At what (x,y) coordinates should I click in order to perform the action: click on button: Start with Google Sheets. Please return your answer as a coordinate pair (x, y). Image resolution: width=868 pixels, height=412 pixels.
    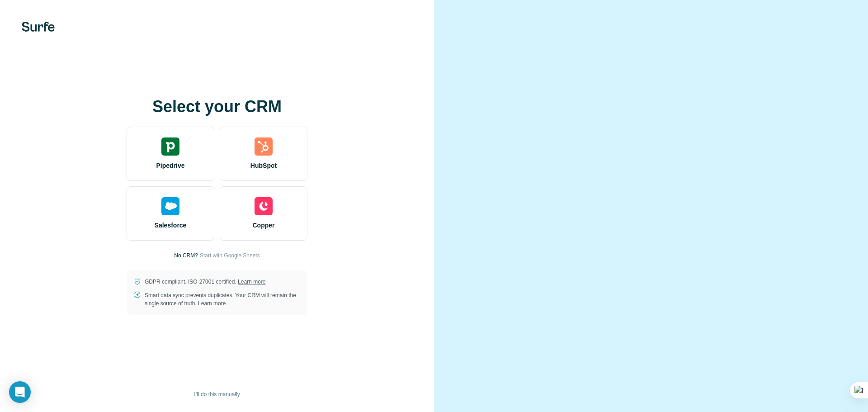
    Looking at the image, I should click on (229, 256).